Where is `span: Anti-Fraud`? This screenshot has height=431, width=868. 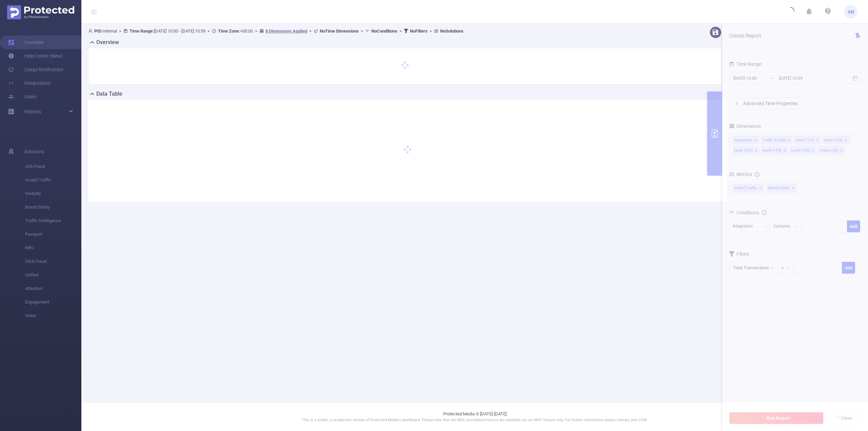
span: Anti-Fraud is located at coordinates (53, 166).